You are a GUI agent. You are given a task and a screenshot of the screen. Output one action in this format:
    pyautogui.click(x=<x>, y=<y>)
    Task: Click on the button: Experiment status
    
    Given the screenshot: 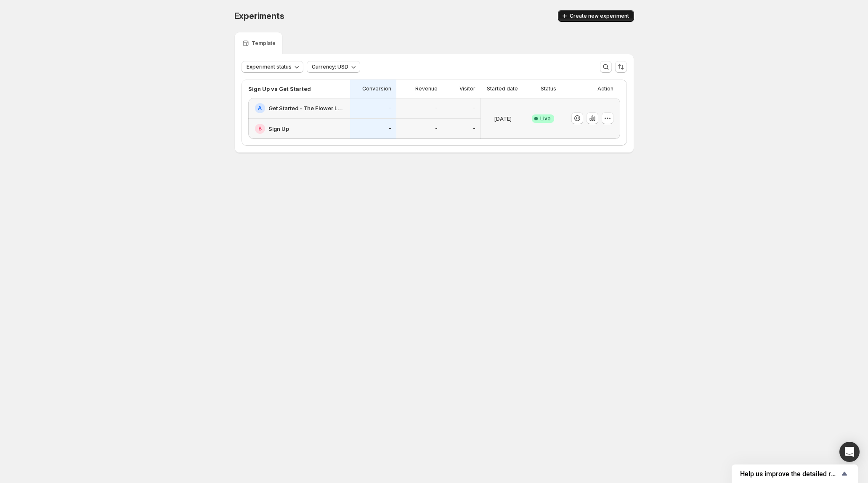 What is the action you would take?
    pyautogui.click(x=272, y=67)
    